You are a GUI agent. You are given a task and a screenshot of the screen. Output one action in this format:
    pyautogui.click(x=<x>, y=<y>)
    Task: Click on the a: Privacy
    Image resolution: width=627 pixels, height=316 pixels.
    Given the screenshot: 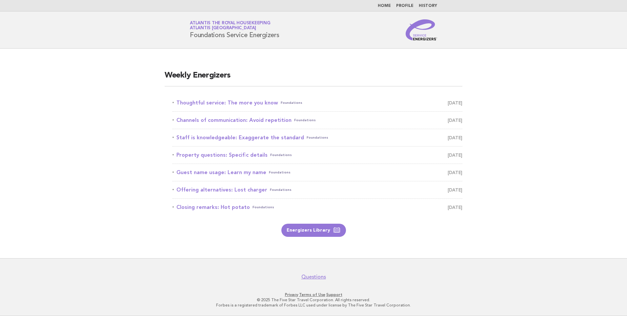 What is the action you would take?
    pyautogui.click(x=292, y=294)
    